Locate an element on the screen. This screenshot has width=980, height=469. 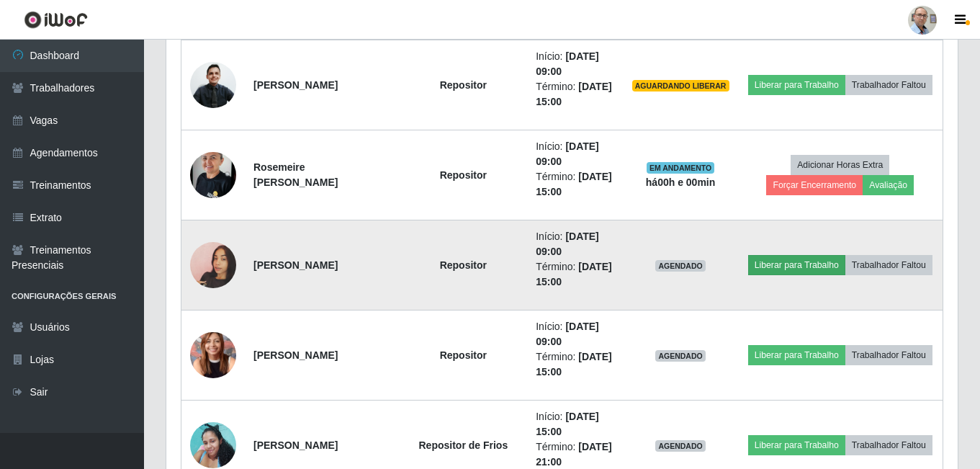
strong: há 00 h e 00 min is located at coordinates (680, 182).